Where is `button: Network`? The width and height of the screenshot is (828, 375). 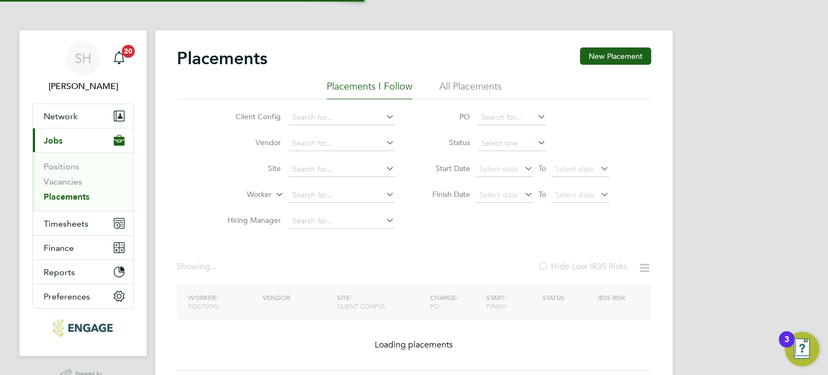 button: Network is located at coordinates (83, 116).